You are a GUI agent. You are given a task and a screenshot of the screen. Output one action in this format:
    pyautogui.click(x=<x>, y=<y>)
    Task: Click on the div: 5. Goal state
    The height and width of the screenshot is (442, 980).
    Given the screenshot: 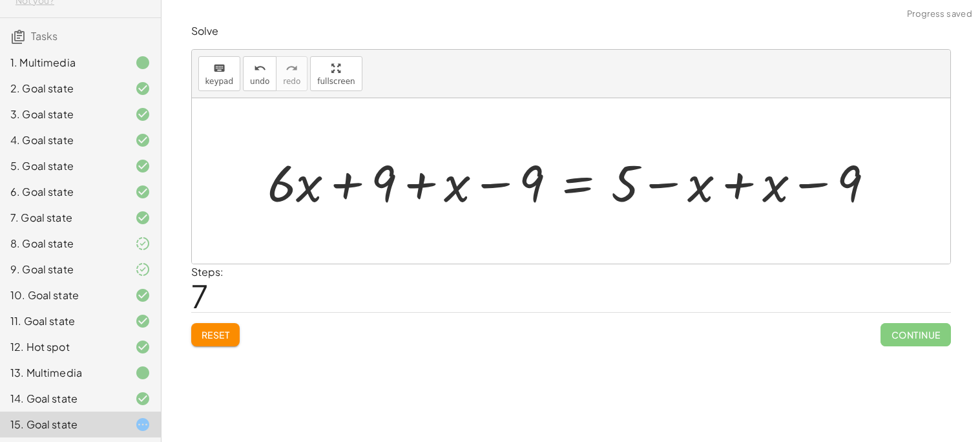 What is the action you would take?
    pyautogui.click(x=62, y=166)
    